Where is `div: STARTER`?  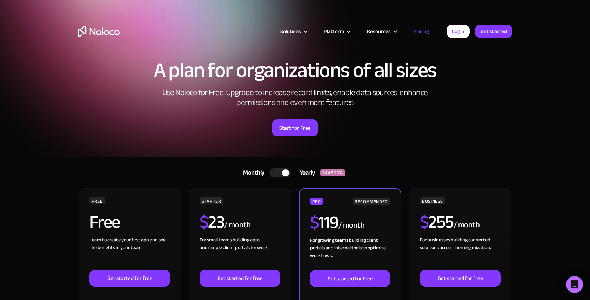
div: STARTER is located at coordinates (211, 201).